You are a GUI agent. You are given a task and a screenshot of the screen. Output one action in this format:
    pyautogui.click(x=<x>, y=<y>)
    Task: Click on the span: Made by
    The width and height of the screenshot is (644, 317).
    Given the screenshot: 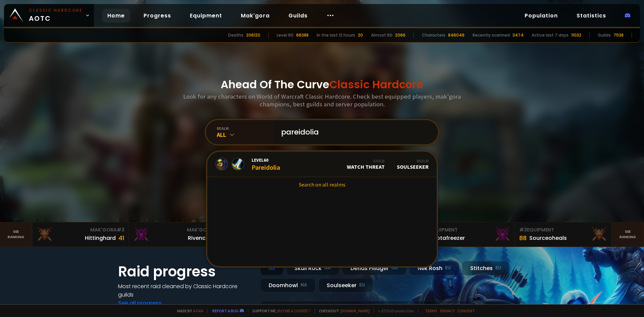 What is the action you would take?
    pyautogui.click(x=188, y=311)
    